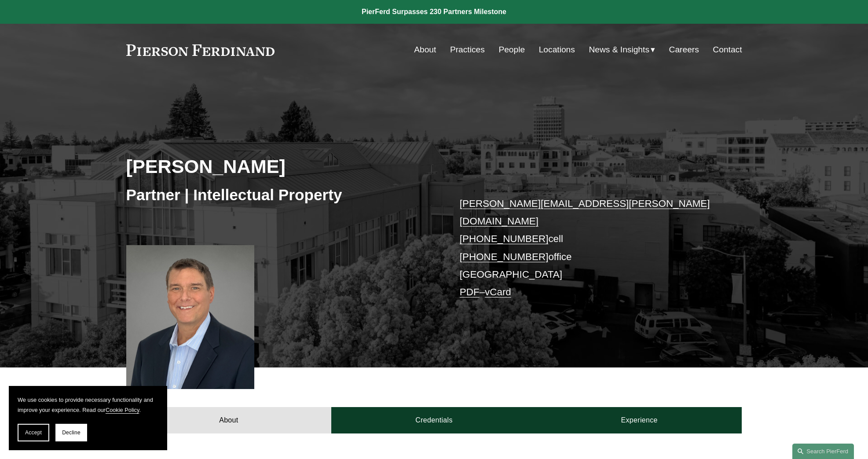 This screenshot has height=459, width=868. What do you see at coordinates (467, 49) in the screenshot?
I see `a: Practices` at bounding box center [467, 49].